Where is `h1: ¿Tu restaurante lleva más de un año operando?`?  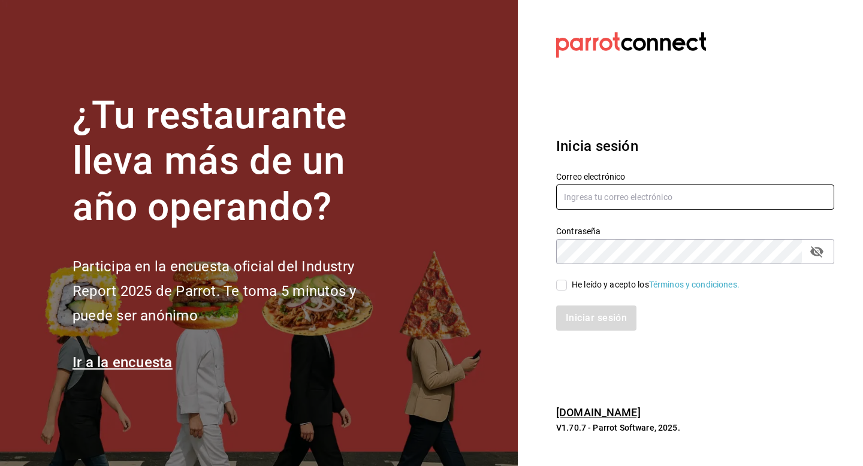 h1: ¿Tu restaurante lleva más de un año operando? is located at coordinates (234, 162).